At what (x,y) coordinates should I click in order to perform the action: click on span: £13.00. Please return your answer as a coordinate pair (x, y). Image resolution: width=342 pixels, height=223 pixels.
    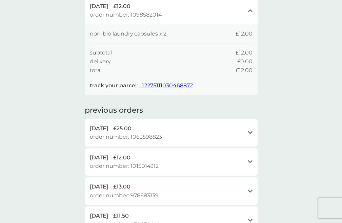
    Looking at the image, I should click on (122, 187).